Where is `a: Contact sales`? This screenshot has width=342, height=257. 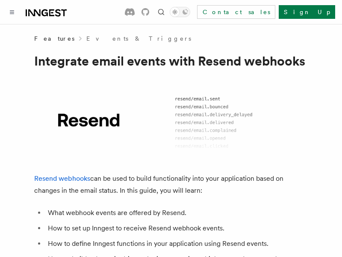 a: Contact sales is located at coordinates (236, 12).